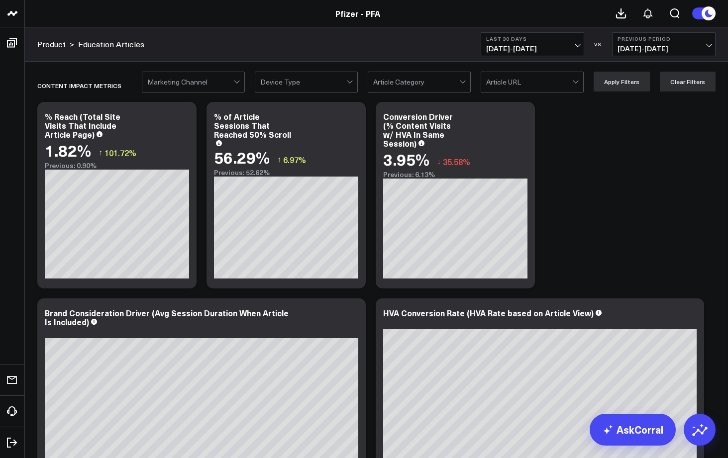 The image size is (728, 458). What do you see at coordinates (455, 175) in the screenshot?
I see `div: Previous: 6.13%` at bounding box center [455, 175].